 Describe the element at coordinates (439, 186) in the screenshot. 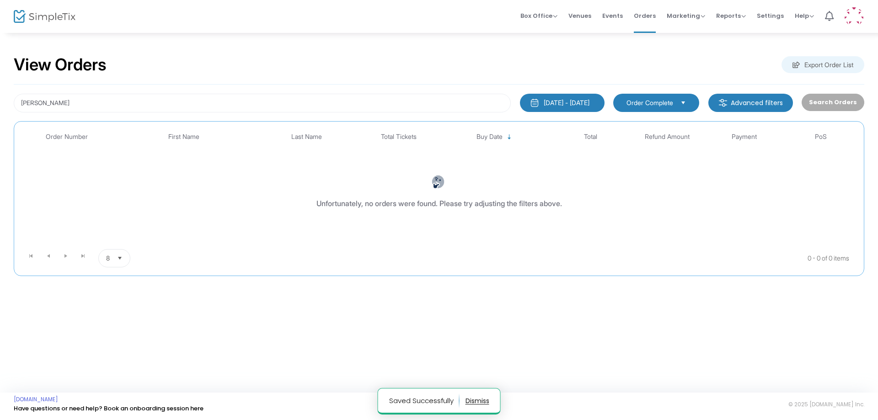

I see `div: Data table` at that location.